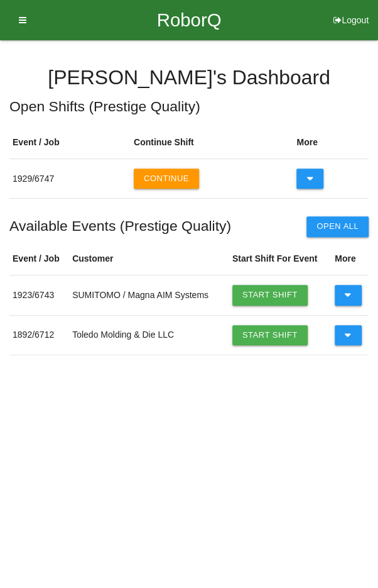  What do you see at coordinates (149, 295) in the screenshot?
I see `td: SUMITOMO / Magna AIM Systems` at bounding box center [149, 295].